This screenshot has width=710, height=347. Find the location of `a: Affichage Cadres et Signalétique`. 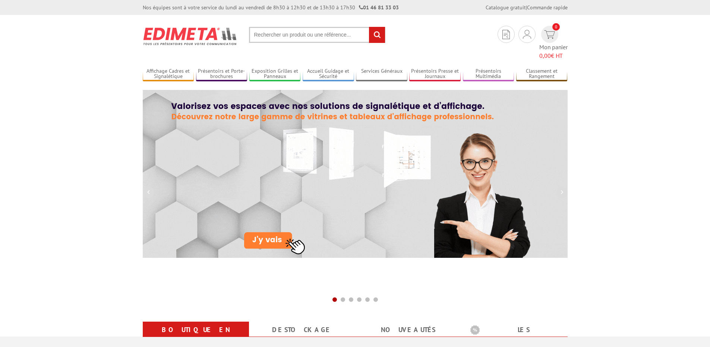

a: Affichage Cadres et Signalétique is located at coordinates (168, 74).